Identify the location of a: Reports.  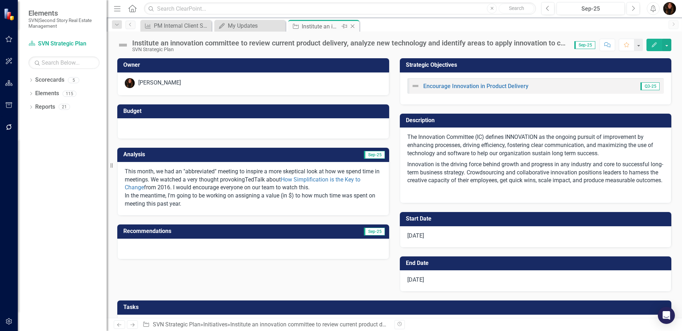
(45, 107).